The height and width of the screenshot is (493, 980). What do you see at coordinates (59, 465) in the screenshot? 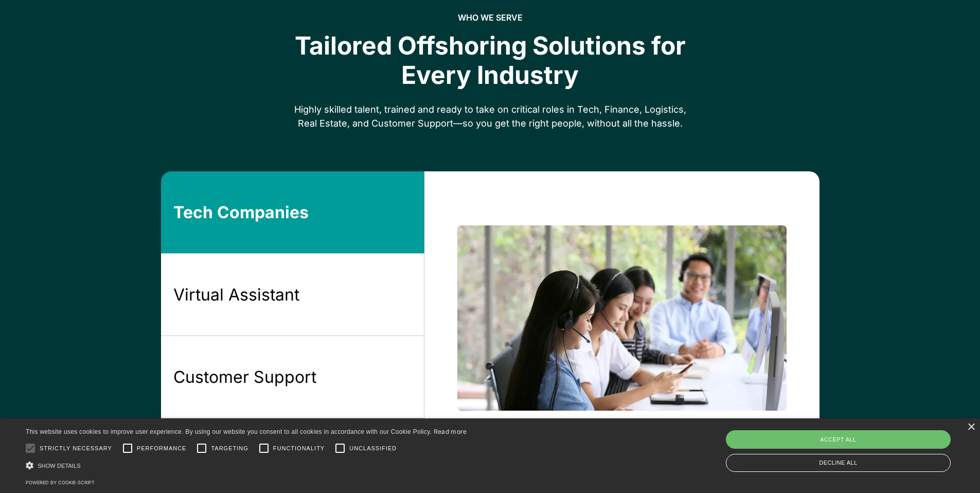
I see `span: Show details` at bounding box center [59, 465].